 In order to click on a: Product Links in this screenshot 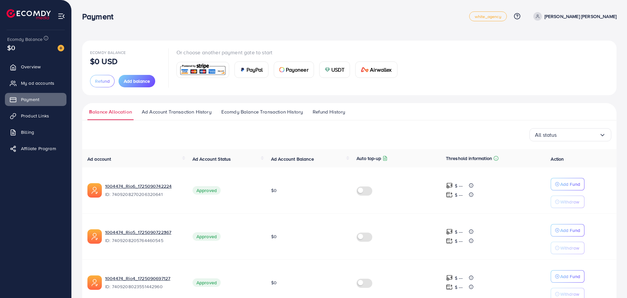, I will do `click(36, 116)`.